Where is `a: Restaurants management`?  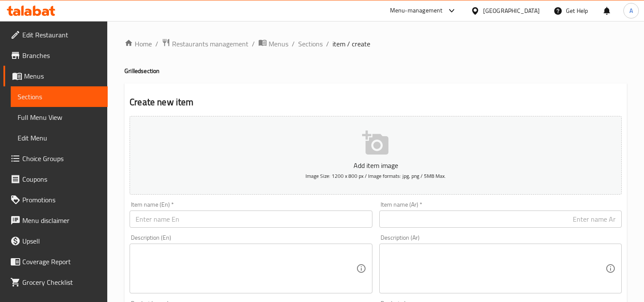 a: Restaurants management is located at coordinates (205, 44).